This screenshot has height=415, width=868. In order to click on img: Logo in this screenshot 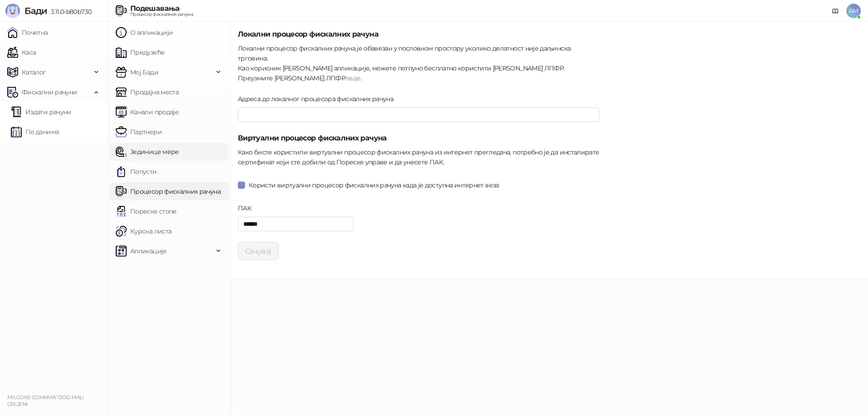, I will do `click(13, 11)`.